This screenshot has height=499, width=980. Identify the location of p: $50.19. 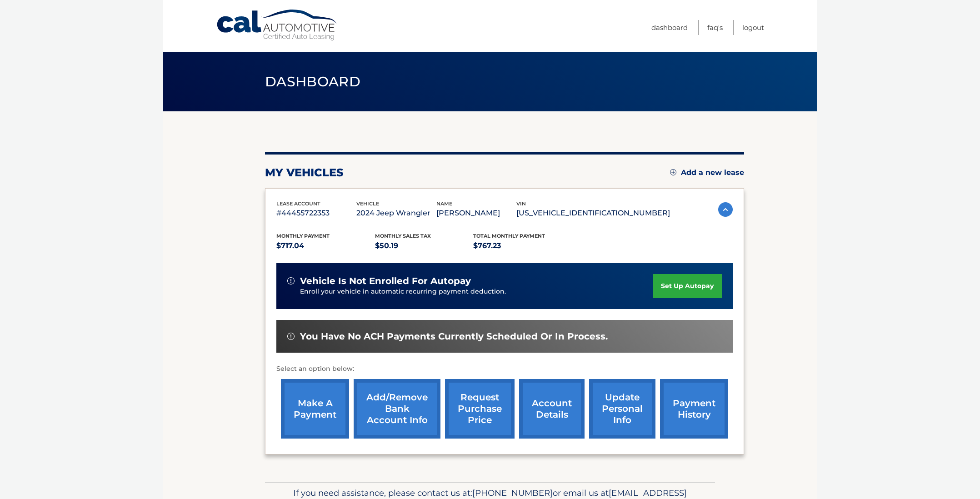
(424, 246).